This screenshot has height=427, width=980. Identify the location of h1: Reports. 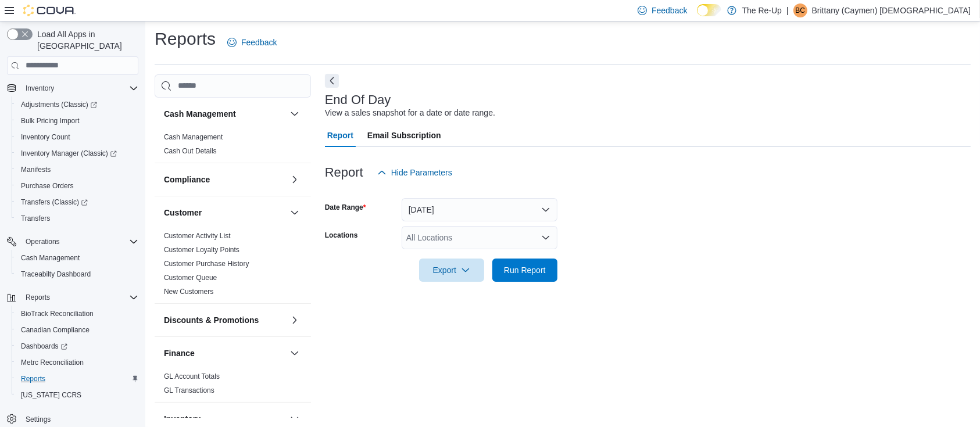
(185, 39).